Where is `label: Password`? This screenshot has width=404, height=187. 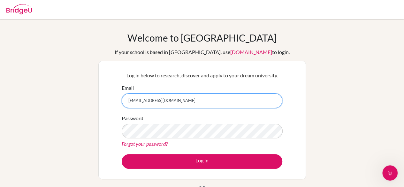
label: Password is located at coordinates (132, 118).